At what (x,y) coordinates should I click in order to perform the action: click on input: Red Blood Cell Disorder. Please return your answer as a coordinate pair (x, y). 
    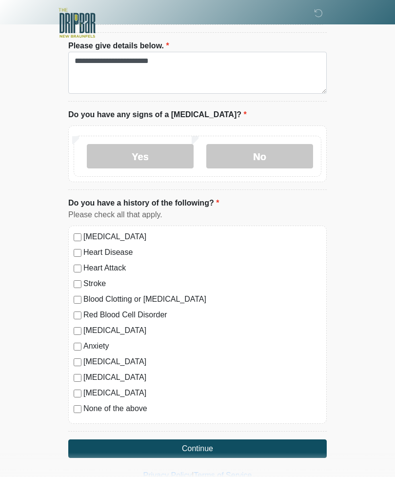
    Looking at the image, I should click on (78, 315).